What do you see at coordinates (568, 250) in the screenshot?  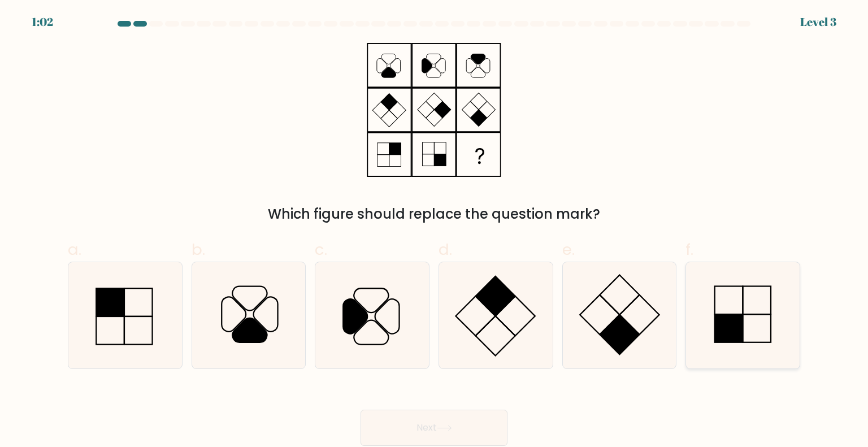 I see `span: e.` at bounding box center [568, 250].